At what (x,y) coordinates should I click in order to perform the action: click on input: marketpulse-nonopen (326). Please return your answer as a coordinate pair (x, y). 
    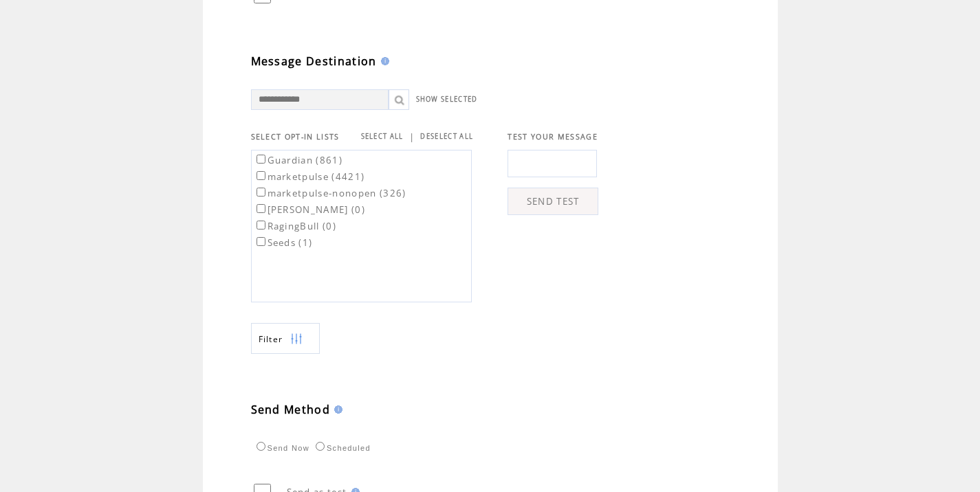
    Looking at the image, I should click on (261, 192).